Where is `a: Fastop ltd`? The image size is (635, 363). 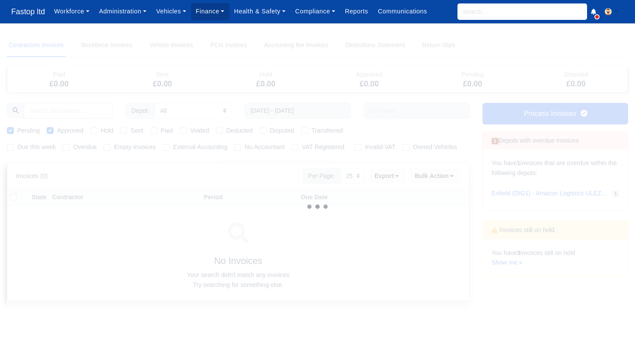 a: Fastop ltd is located at coordinates (28, 12).